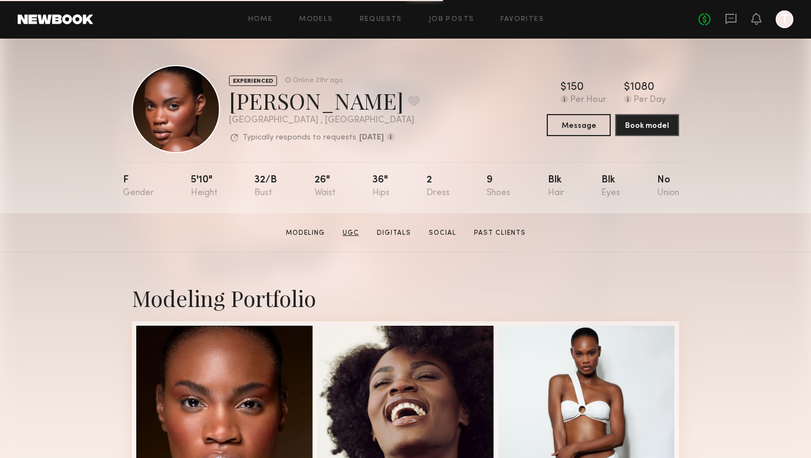 The image size is (811, 458). What do you see at coordinates (351, 233) in the screenshot?
I see `a: UGC` at bounding box center [351, 233].